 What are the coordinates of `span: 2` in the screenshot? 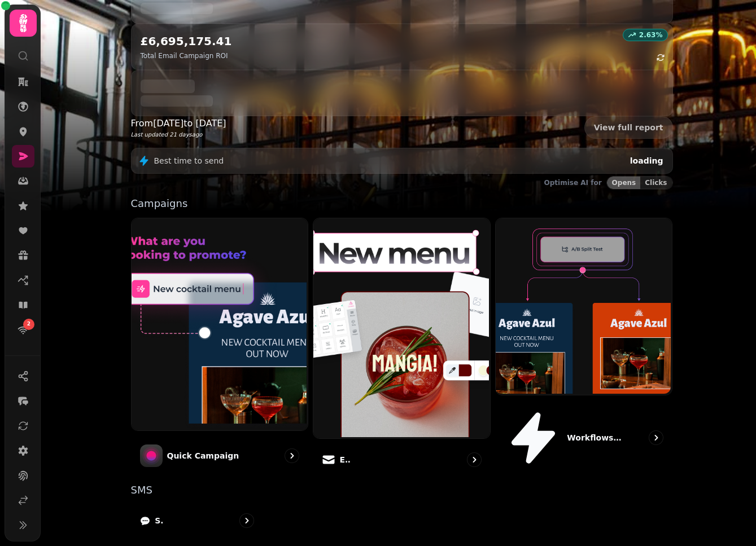 It's located at (29, 324).